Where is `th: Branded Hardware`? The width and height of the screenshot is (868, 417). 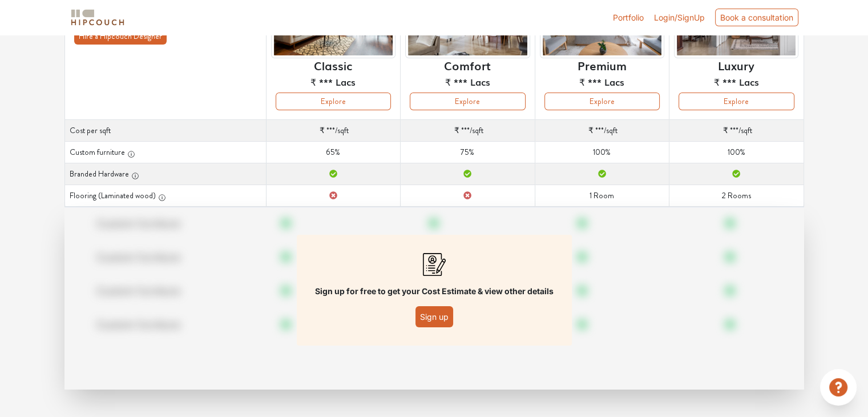 th: Branded Hardware is located at coordinates (165, 174).